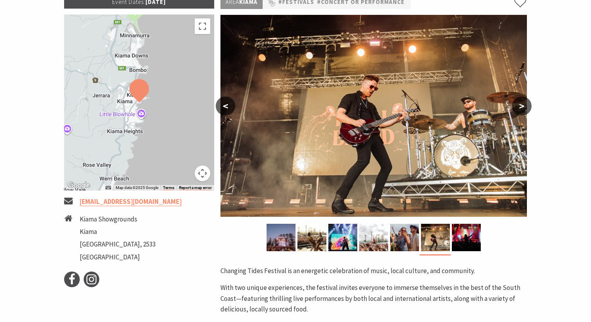 The image size is (591, 322). I want to click on img: Changing Tides Festival Goers - 3, so click(466, 237).